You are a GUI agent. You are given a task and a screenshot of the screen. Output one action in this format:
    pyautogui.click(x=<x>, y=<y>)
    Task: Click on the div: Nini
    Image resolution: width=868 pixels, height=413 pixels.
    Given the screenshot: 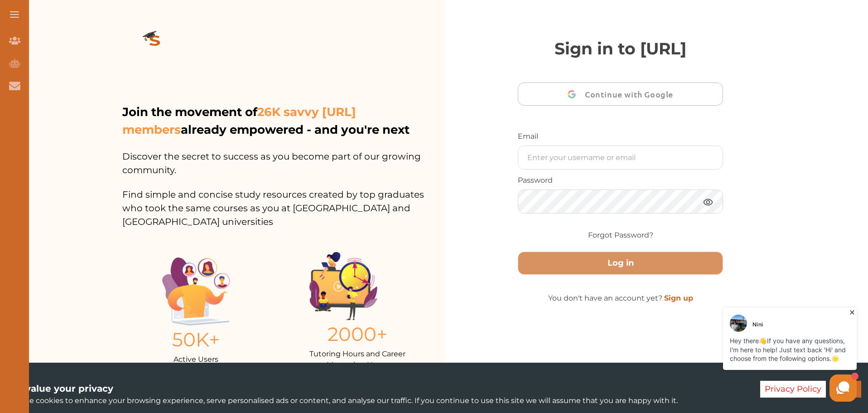 What is the action you would take?
    pyautogui.click(x=107, y=19)
    